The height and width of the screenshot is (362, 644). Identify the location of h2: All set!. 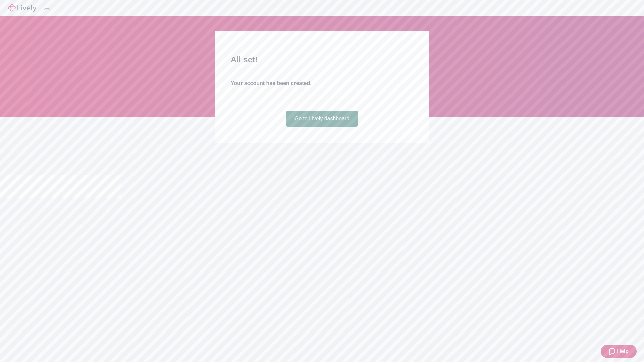
(322, 60).